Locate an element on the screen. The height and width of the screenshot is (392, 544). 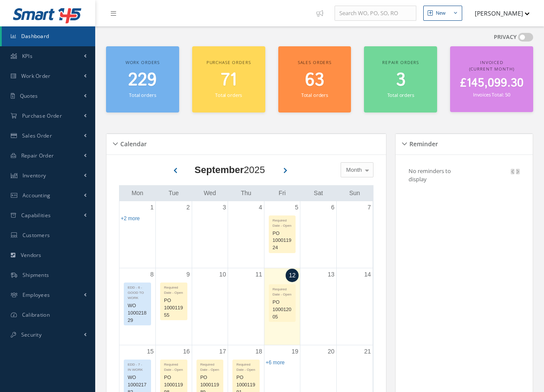
a: Show 6 more events is located at coordinates (275, 362).